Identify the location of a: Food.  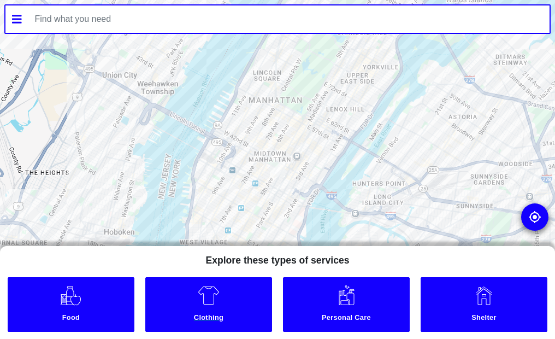
(71, 304).